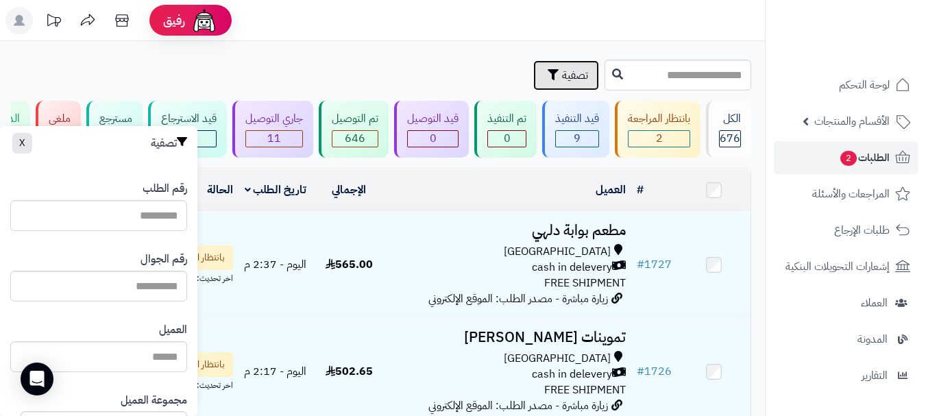 This screenshot has width=926, height=416. I want to click on span: 11, so click(274, 138).